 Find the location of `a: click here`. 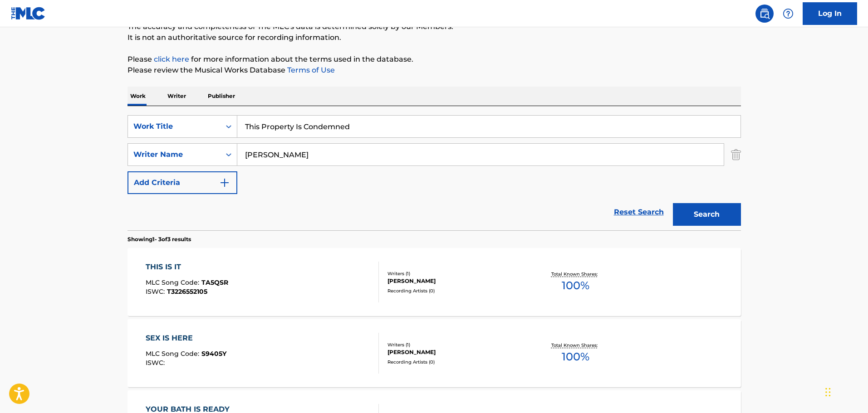

a: click here is located at coordinates (171, 59).